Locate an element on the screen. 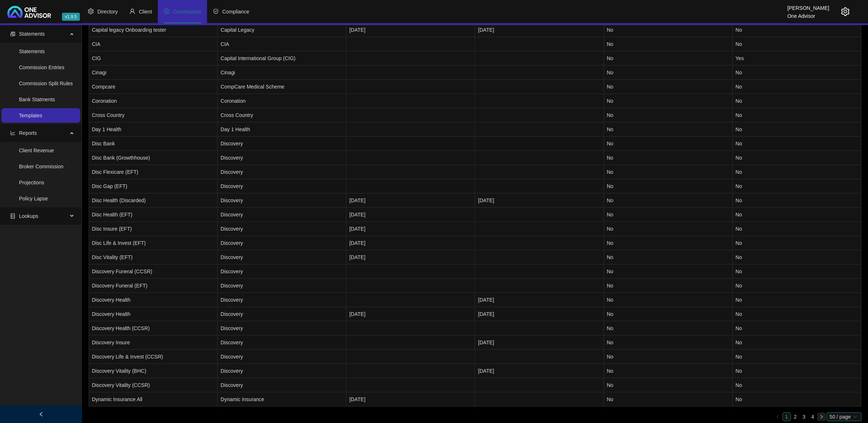 This screenshot has height=423, width=868. td: Discovery Health (CCSR) is located at coordinates (153, 328).